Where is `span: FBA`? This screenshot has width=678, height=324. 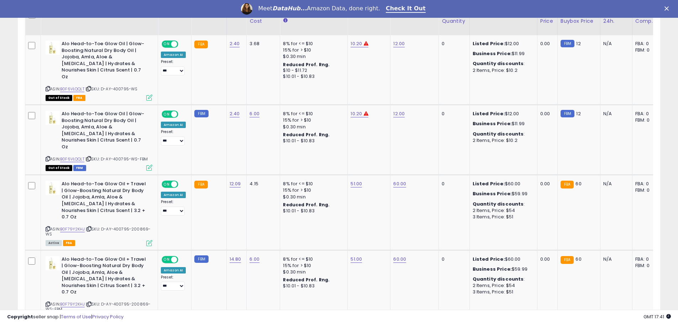 span: FBA is located at coordinates (69, 243).